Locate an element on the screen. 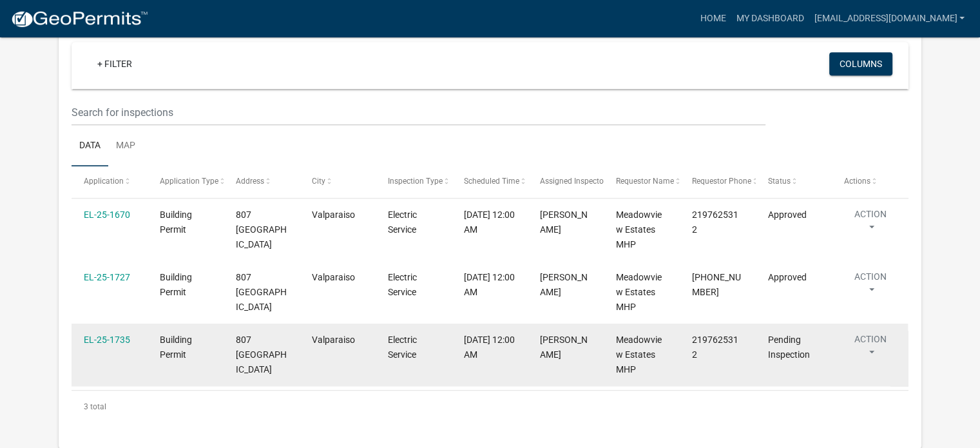 Image resolution: width=980 pixels, height=448 pixels. span: Assigned Inspector is located at coordinates (573, 181).